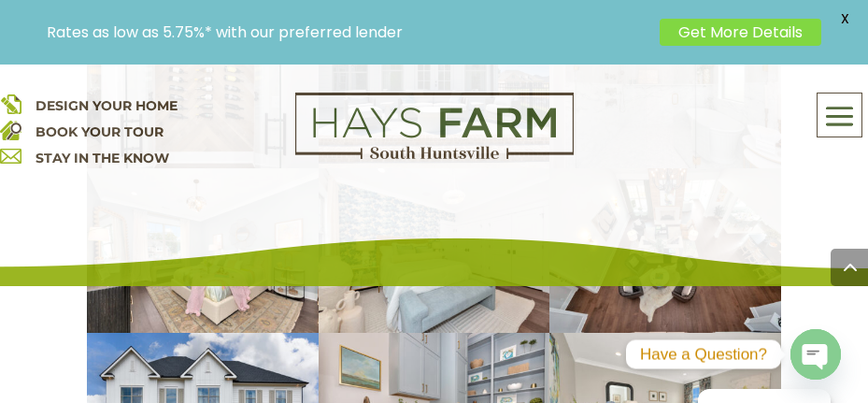  Describe the element at coordinates (99, 131) in the screenshot. I see `a: BOOK YOUR TOUR` at that location.